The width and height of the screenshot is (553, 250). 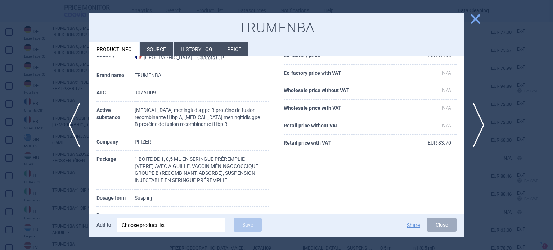 I want to click on th: Country, so click(x=116, y=57).